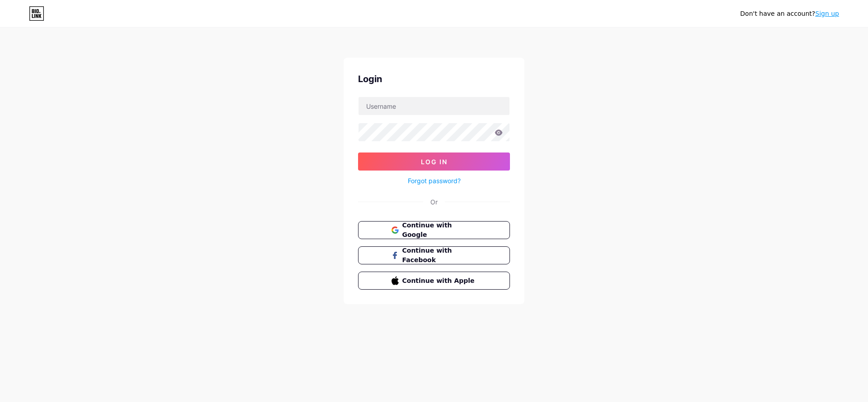 The image size is (868, 402). I want to click on span: Continue with Facebook, so click(439, 256).